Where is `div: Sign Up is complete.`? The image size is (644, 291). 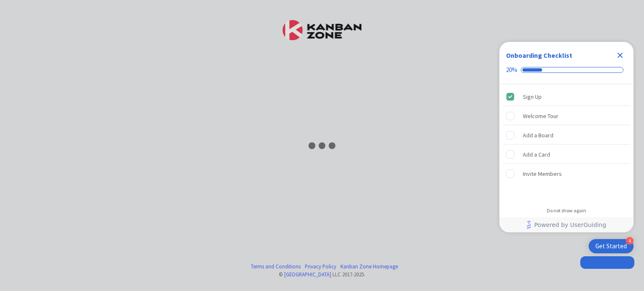 div: Sign Up is complete. is located at coordinates (567, 97).